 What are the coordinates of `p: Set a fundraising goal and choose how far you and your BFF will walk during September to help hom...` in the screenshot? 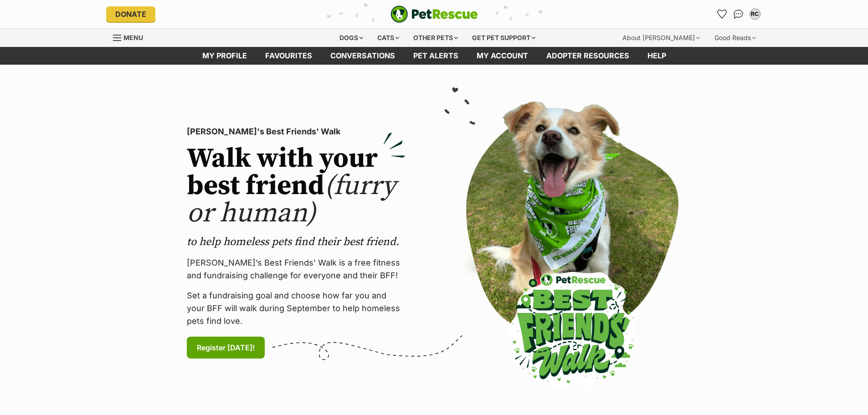 It's located at (296, 308).